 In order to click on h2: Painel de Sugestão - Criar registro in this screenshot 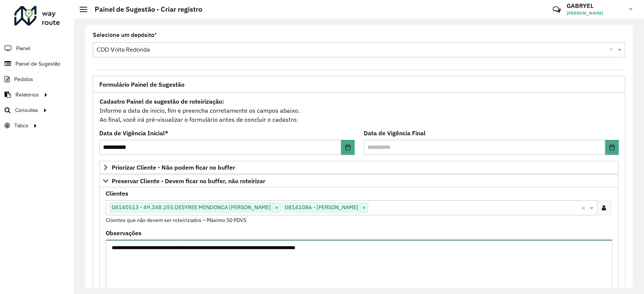, I will do `click(145, 10)`.